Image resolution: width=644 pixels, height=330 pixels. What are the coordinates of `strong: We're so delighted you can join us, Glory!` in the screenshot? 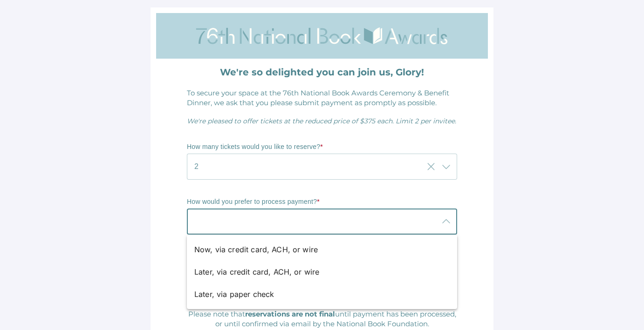 It's located at (322, 72).